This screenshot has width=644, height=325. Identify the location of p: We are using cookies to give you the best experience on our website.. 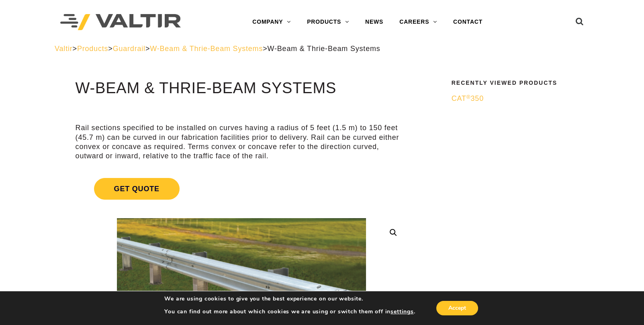
(289, 299).